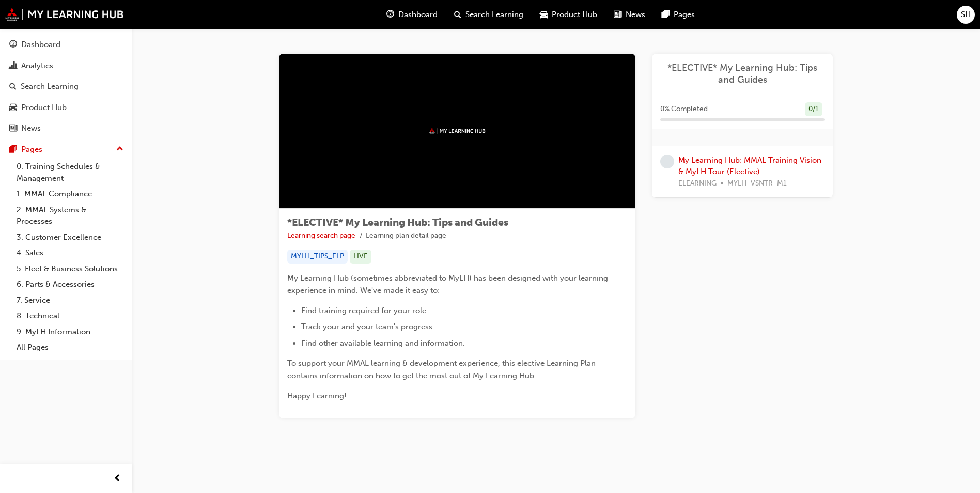 The image size is (980, 493). I want to click on span: MYLH_VSNTR_M1, so click(757, 184).